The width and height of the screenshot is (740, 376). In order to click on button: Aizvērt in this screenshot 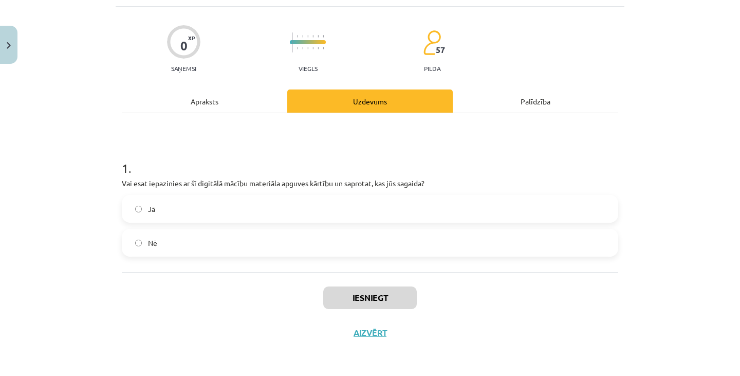, I will do `click(370, 333)`.